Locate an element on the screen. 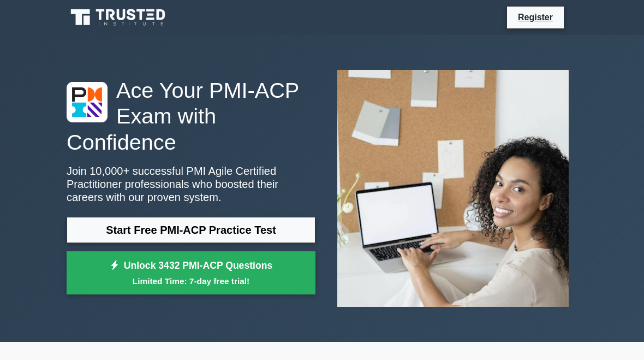  small: Limited Time: 7-day free trial! is located at coordinates (191, 281).